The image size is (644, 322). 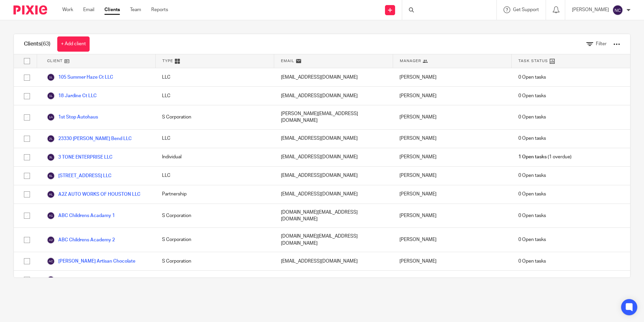 What do you see at coordinates (215, 194) in the screenshot?
I see `div: Partnership` at bounding box center [215, 194].